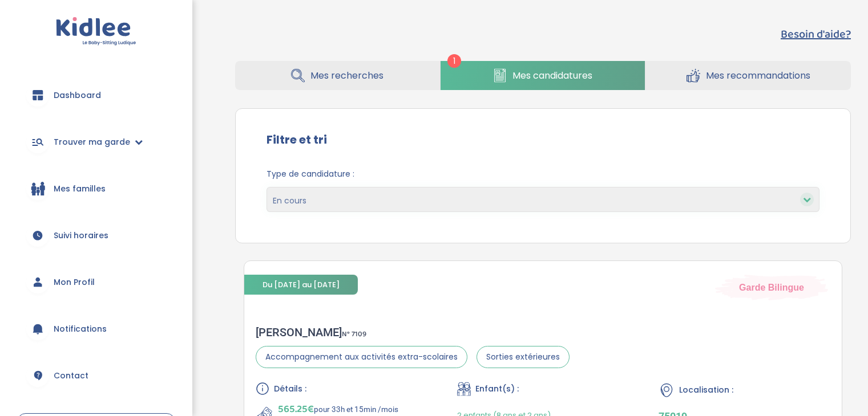  What do you see at coordinates (354, 334) in the screenshot?
I see `span: N° 7109` at bounding box center [354, 334].